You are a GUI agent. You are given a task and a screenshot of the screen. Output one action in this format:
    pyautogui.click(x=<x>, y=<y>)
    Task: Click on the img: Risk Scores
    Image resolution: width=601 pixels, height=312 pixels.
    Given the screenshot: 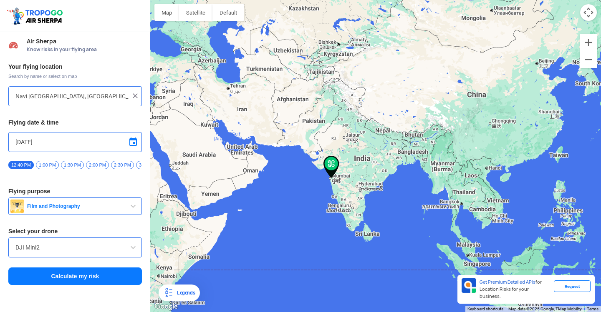 What is the action you would take?
    pyautogui.click(x=13, y=45)
    